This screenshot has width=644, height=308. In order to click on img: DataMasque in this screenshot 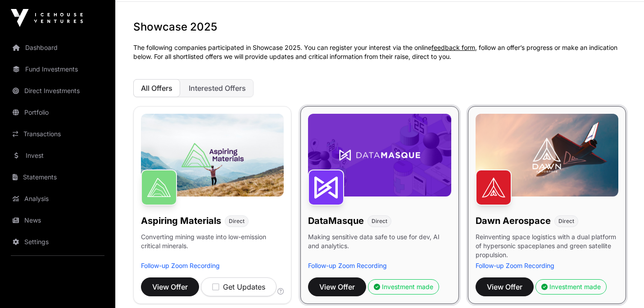, I will do `click(326, 188)`.